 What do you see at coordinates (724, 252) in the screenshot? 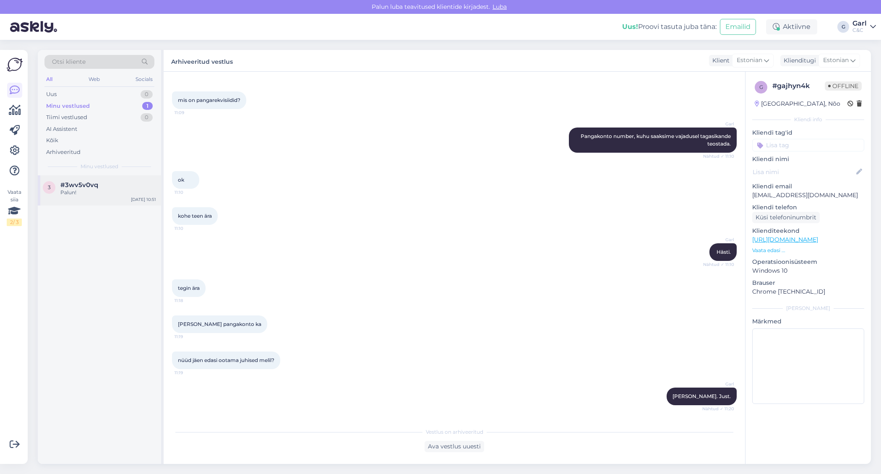
I see `span: Hästi.` at bounding box center [724, 252].